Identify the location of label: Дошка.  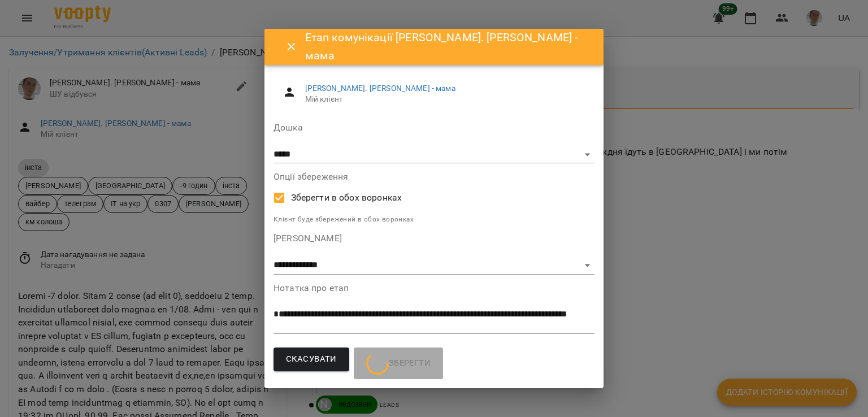
(434, 128).